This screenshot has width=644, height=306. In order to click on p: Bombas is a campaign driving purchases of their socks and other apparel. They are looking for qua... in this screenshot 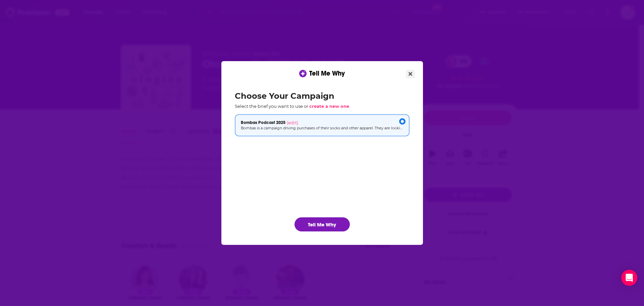, I will do `click(322, 128)`.